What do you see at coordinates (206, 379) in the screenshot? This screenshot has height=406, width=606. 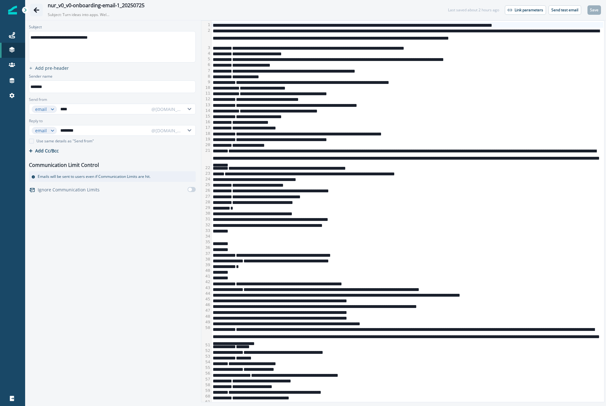 I see `div: 57` at bounding box center [206, 379].